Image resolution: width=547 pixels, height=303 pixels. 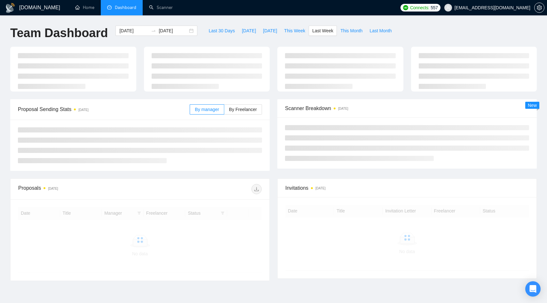 I want to click on span: Proposal Sending Stats, so click(x=104, y=109).